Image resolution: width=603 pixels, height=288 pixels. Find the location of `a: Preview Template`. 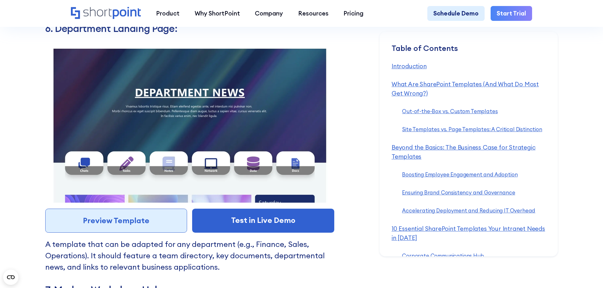

a: Preview Template is located at coordinates (116, 221).